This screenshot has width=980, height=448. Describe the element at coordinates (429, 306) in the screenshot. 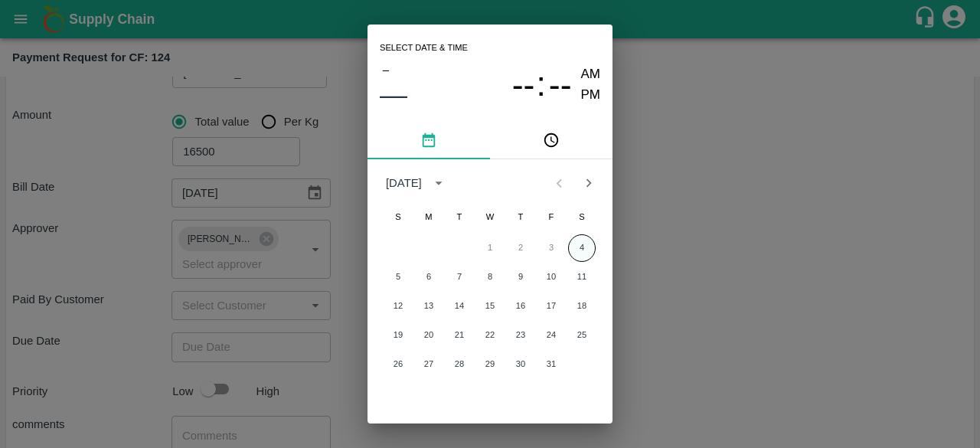

I see `button: 13` at that location.